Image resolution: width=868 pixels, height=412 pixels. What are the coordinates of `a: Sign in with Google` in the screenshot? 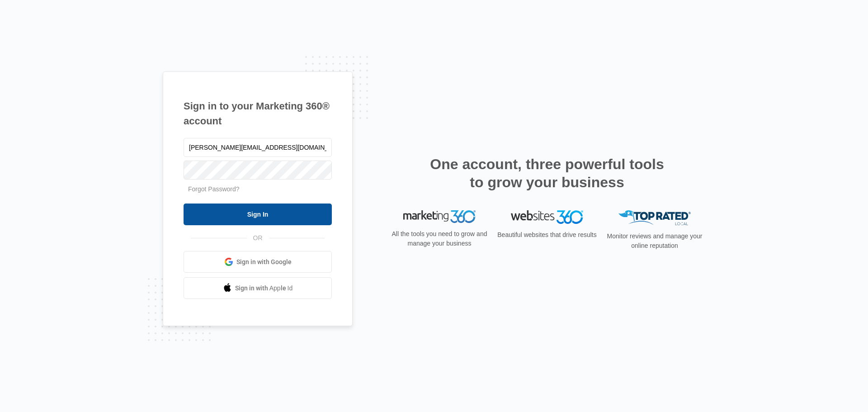 It's located at (257, 262).